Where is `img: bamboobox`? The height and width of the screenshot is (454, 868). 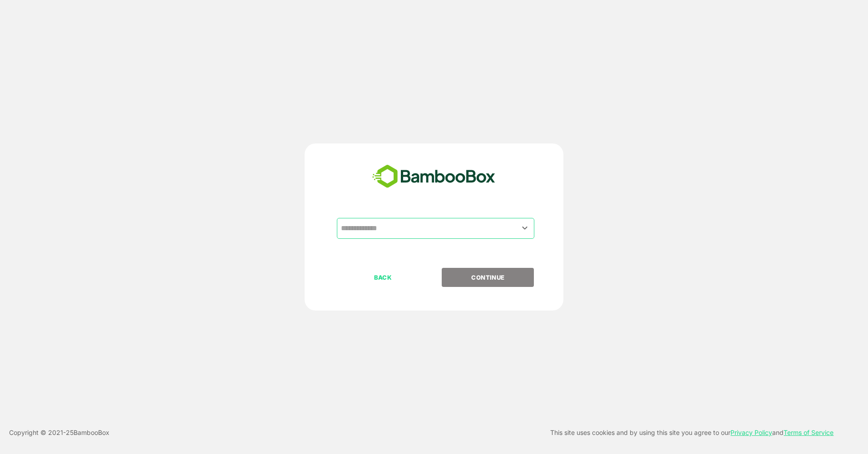 img: bamboobox is located at coordinates (434, 177).